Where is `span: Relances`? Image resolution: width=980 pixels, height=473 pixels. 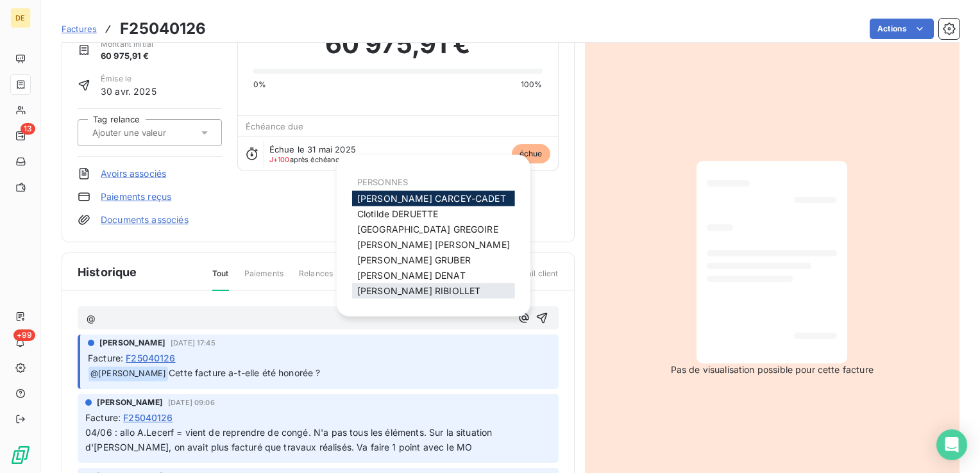 span: Relances is located at coordinates (316, 279).